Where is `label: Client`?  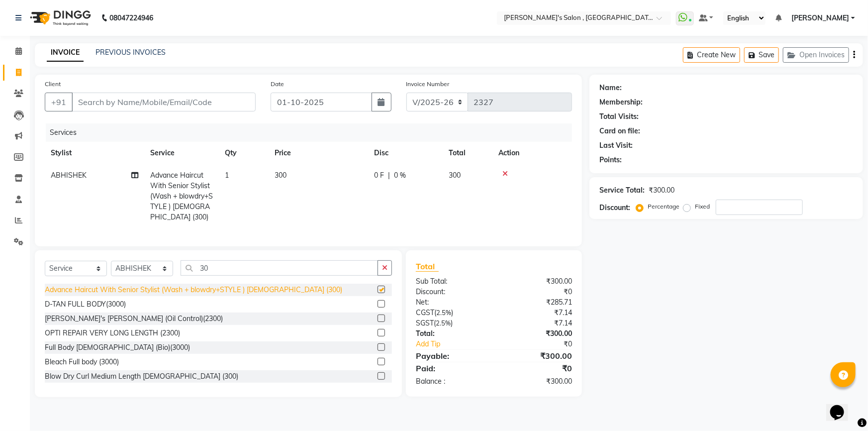
label: Client is located at coordinates (53, 84).